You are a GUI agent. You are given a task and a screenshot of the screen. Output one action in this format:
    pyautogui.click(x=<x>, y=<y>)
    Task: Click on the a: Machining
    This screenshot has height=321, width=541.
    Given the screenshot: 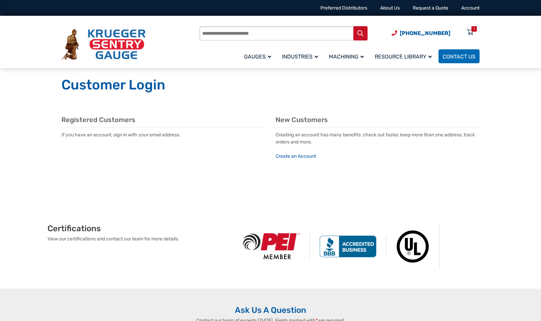 What is the action you would take?
    pyautogui.click(x=348, y=56)
    